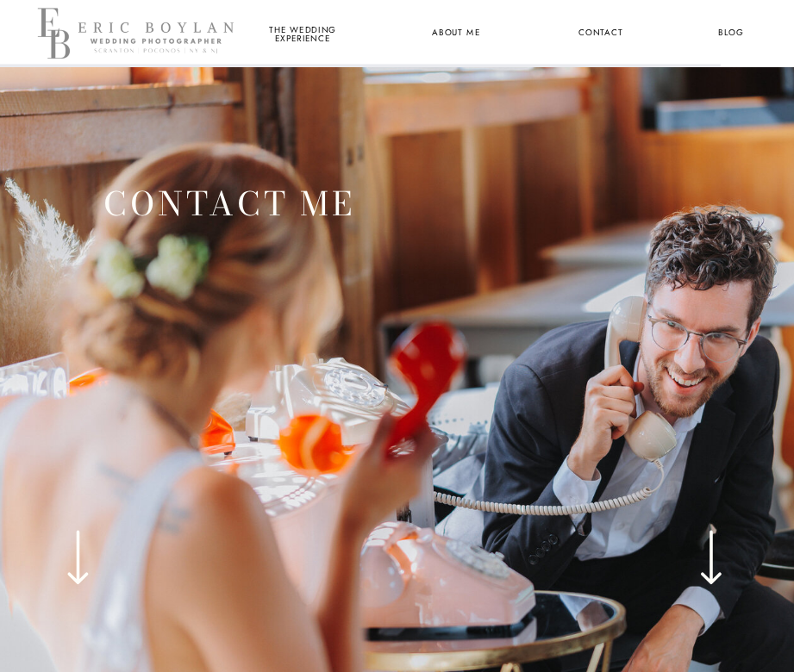 This screenshot has width=794, height=672. Describe the element at coordinates (303, 34) in the screenshot. I see `nav: the wedding experience` at that location.